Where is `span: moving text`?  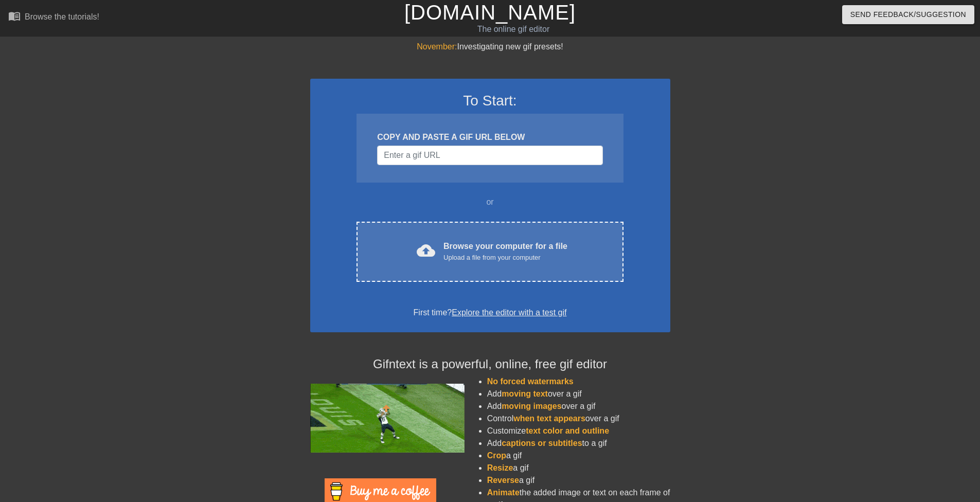 span: moving text is located at coordinates (525, 393).